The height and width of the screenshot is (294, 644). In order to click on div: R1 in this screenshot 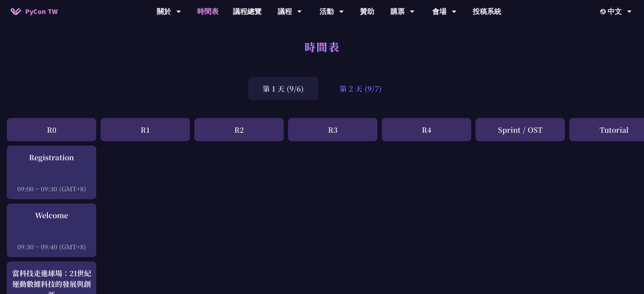, I will do `click(145, 129)`.